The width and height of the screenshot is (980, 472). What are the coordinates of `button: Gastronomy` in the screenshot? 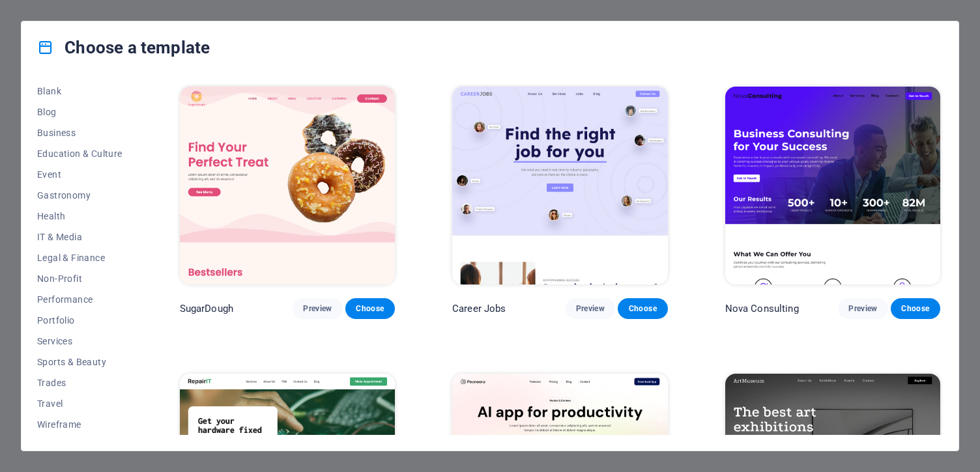 It's located at (79, 195).